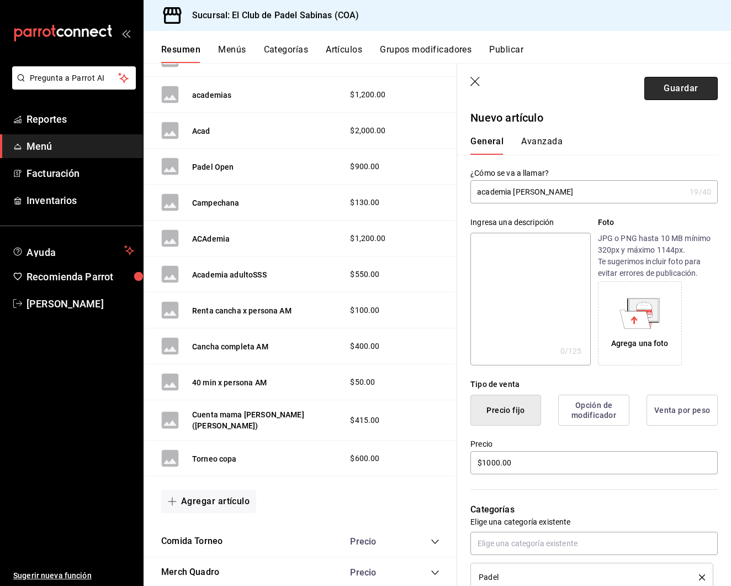  I want to click on label: ¿Cómo se va a llamar?, so click(594, 173).